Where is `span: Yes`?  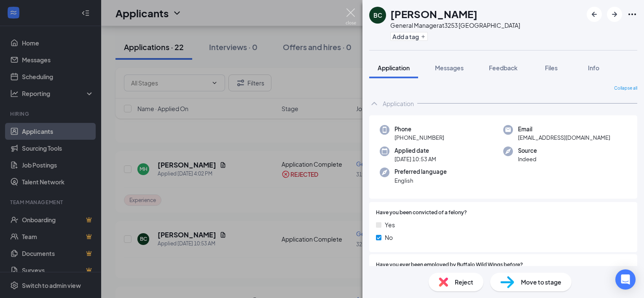
span: Yes is located at coordinates (390, 225).